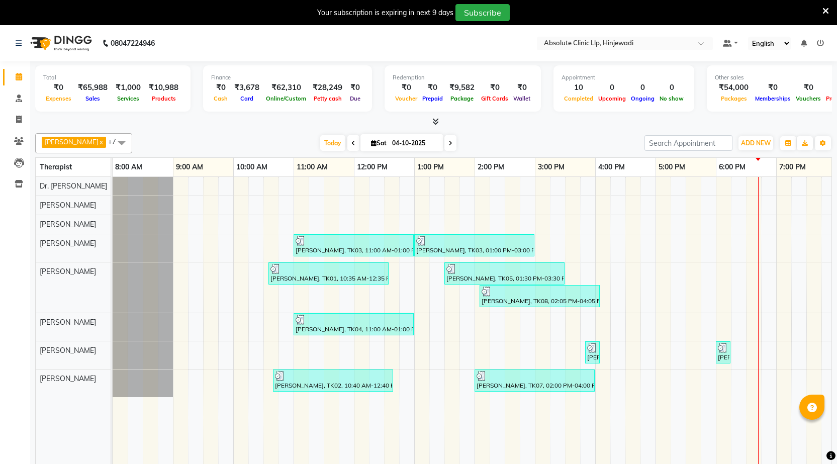 The image size is (837, 464). What do you see at coordinates (92, 87) in the screenshot?
I see `div: ₹65,988` at bounding box center [92, 87].